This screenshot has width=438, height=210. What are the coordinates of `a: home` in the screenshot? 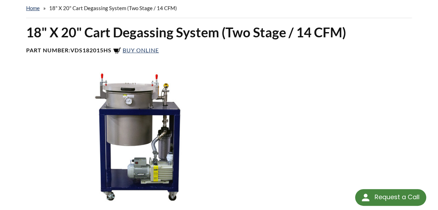 It's located at (33, 8).